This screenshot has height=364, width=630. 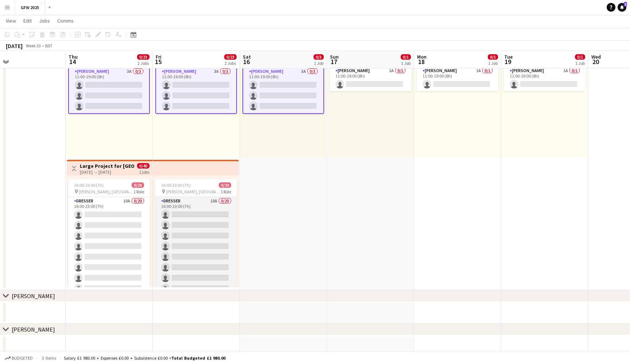 I want to click on a: Jobs, so click(x=44, y=21).